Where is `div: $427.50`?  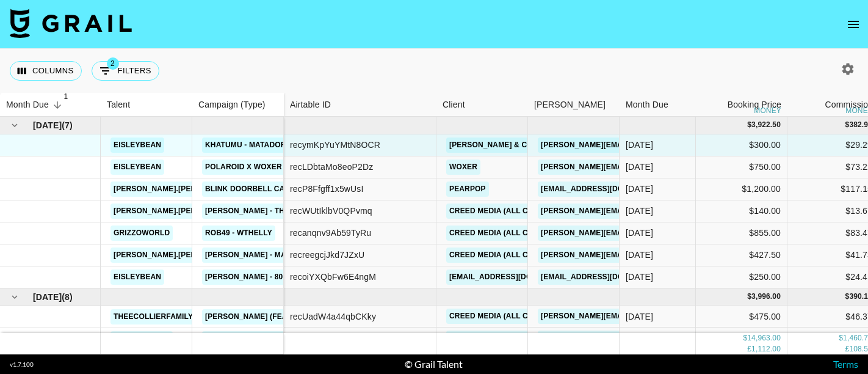
div: $427.50 is located at coordinates (742, 256).